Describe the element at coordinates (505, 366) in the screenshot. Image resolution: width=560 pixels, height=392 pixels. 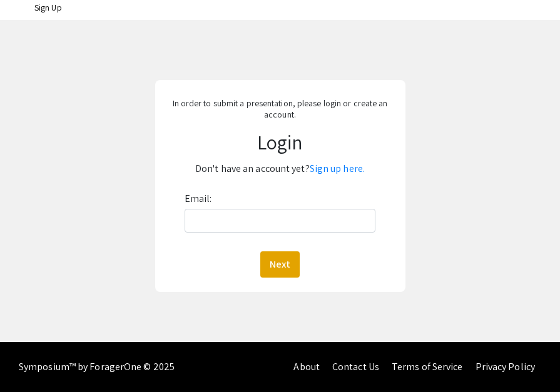
I see `a: Privacy Policy` at that location.